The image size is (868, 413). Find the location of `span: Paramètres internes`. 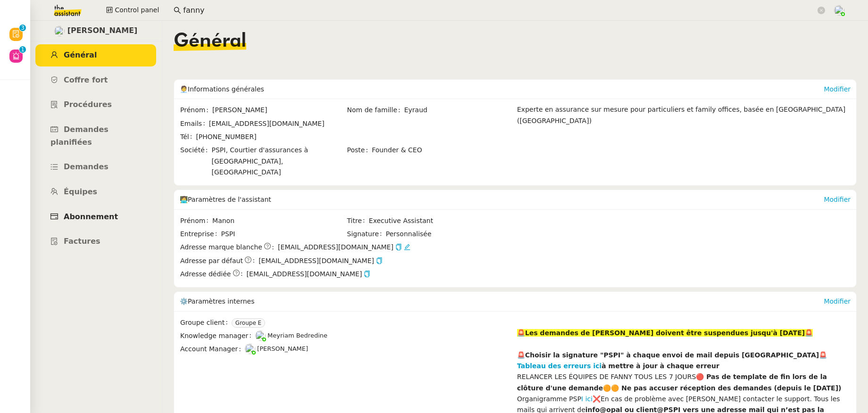

span: Paramètres internes is located at coordinates (220, 301).